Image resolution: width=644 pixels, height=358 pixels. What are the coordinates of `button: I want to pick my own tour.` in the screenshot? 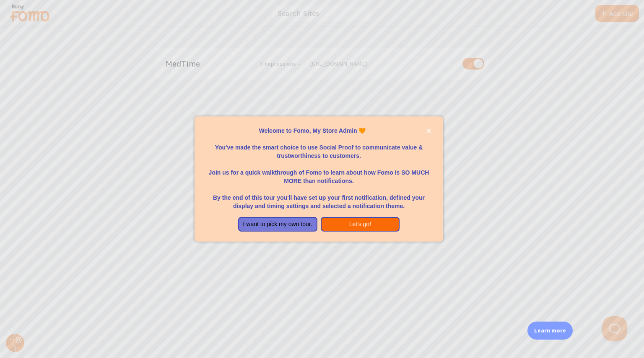 It's located at (277, 224).